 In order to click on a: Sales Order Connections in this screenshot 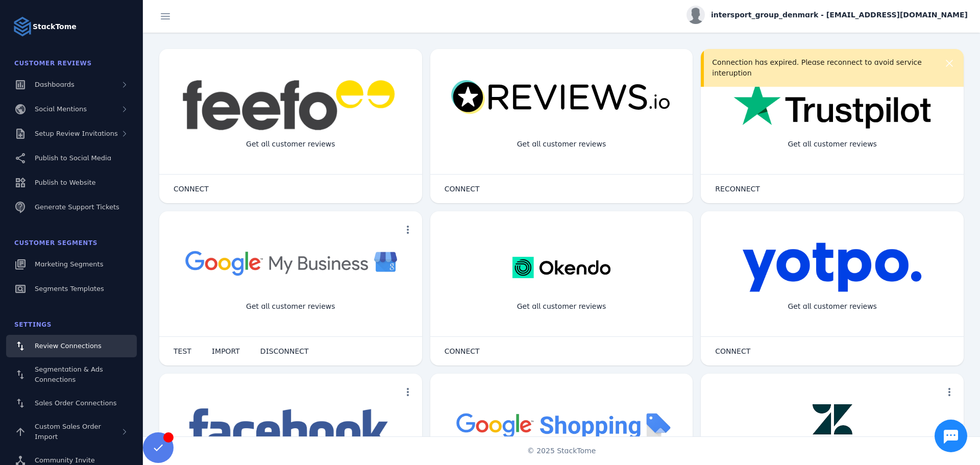, I will do `click(71, 403)`.